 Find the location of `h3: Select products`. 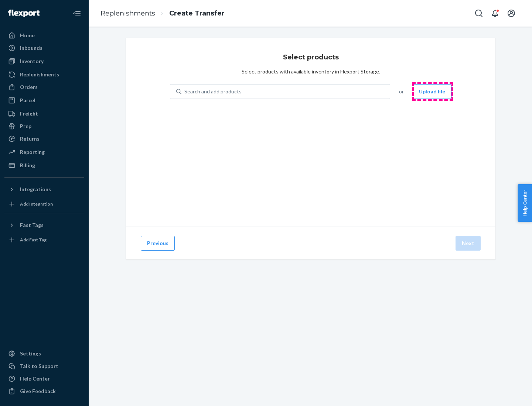

h3: Select products is located at coordinates (311, 57).